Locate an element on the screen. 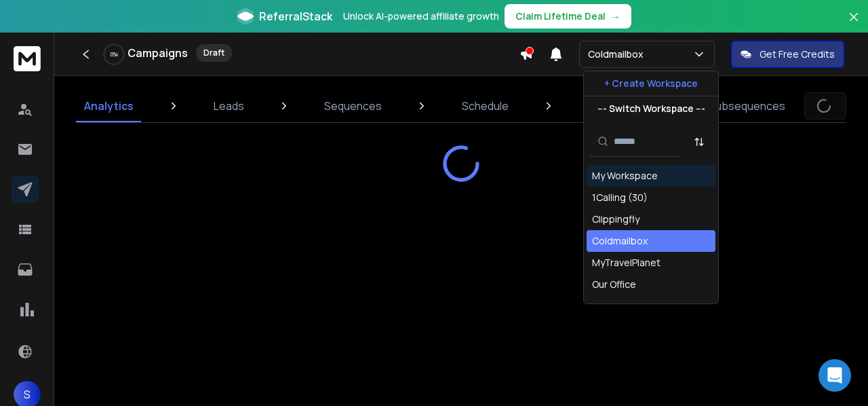 Image resolution: width=868 pixels, height=406 pixels. a: Subsequences is located at coordinates (746, 106).